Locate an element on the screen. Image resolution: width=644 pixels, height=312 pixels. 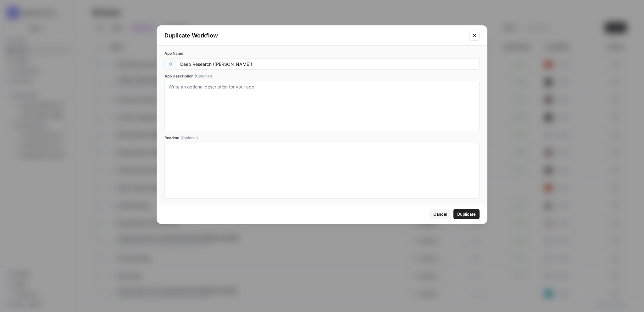
button: Duplicate is located at coordinates (466, 214).